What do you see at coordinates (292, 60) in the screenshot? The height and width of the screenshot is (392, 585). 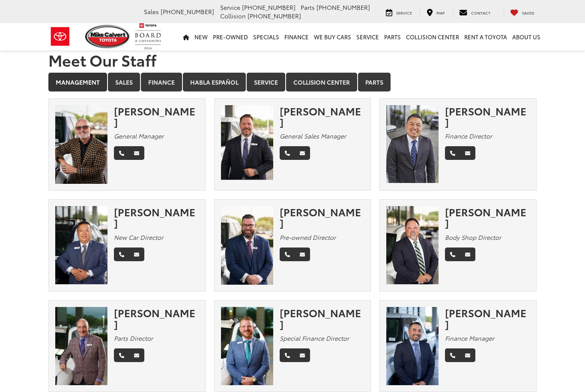 I see `h1: Meet Our Staff` at bounding box center [292, 60].